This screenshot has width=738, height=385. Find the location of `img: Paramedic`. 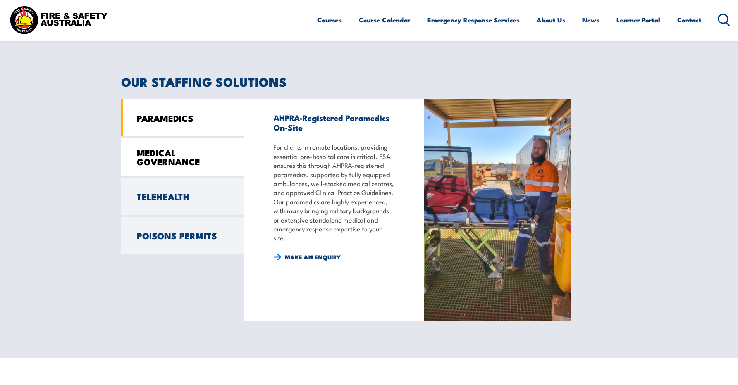

img: Paramedic is located at coordinates (497, 210).